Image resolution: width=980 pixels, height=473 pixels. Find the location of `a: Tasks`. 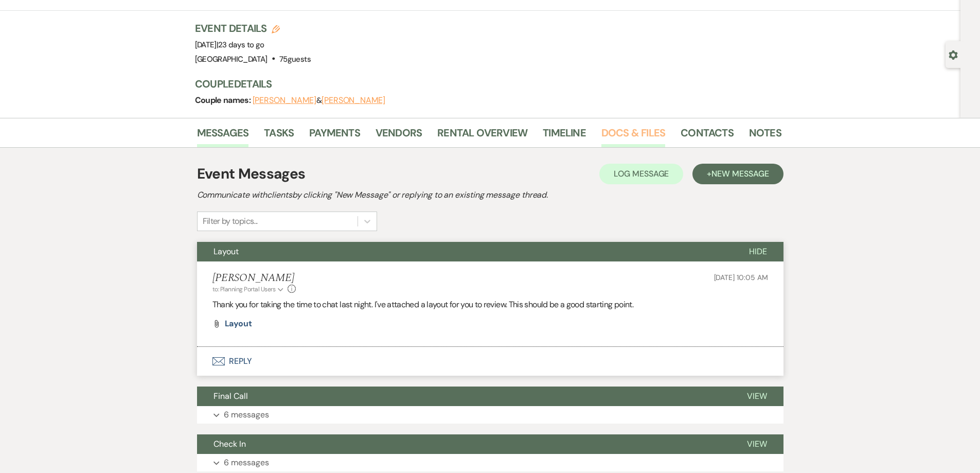

a: Tasks is located at coordinates (279, 136).